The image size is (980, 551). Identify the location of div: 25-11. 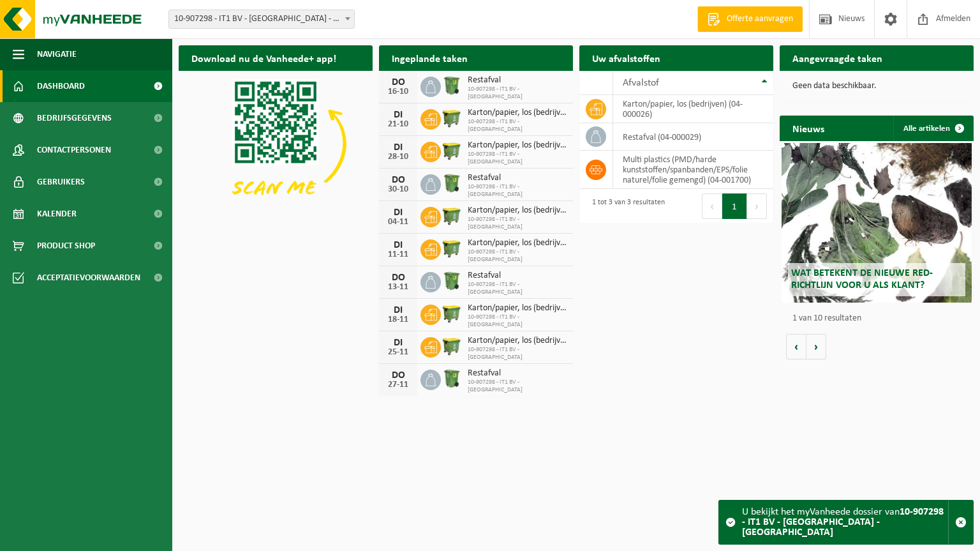
(398, 352).